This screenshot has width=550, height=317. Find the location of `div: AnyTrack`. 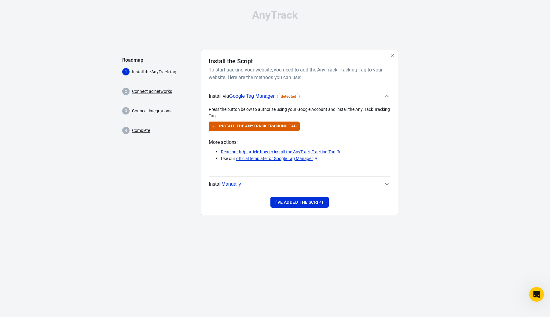

div: AnyTrack is located at coordinates (275, 15).